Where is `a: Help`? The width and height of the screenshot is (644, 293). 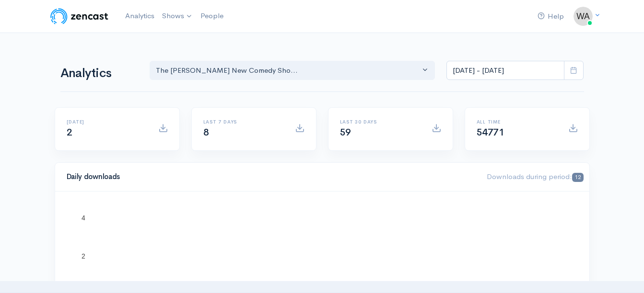
a: Help is located at coordinates (551, 16).